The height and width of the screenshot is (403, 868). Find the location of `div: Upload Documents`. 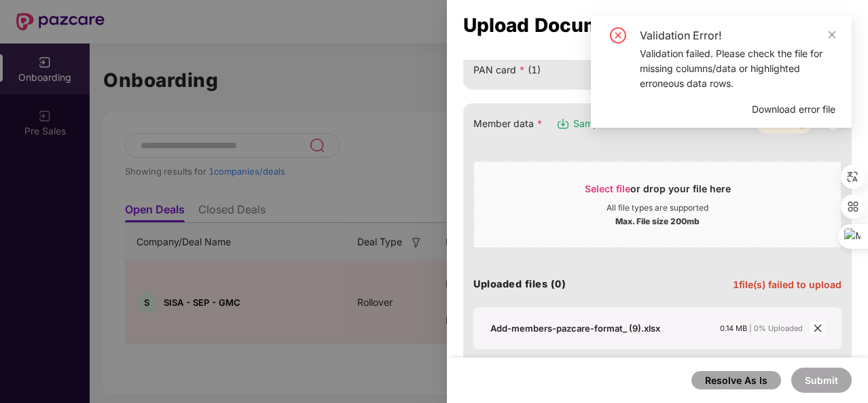

div: Upload Documents is located at coordinates (657, 25).